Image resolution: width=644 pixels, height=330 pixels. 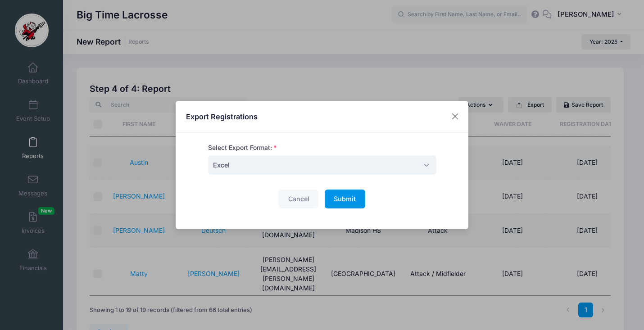 What do you see at coordinates (299, 199) in the screenshot?
I see `button: Cancel` at bounding box center [299, 199].